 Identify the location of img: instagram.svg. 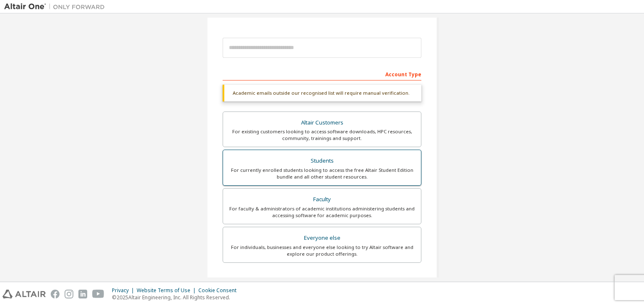
(69, 295).